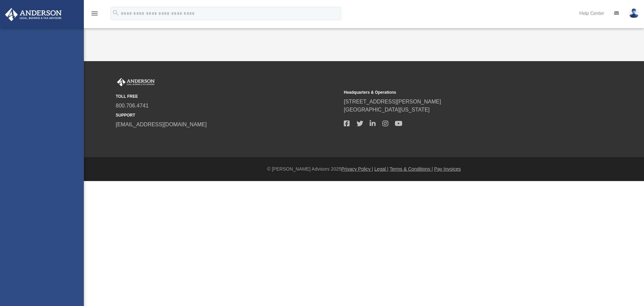  What do you see at coordinates (447, 169) in the screenshot?
I see `a: Pay Invoices` at bounding box center [447, 169].